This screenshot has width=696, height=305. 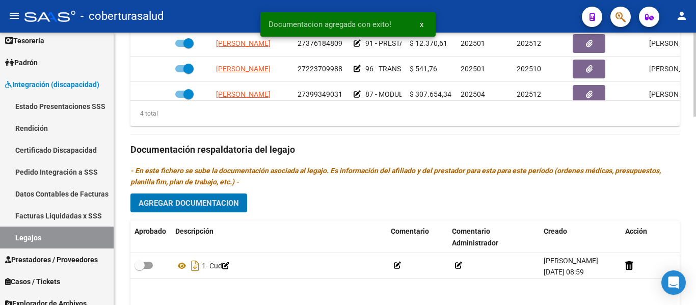 What do you see at coordinates (144, 114) in the screenshot?
I see `div: 4 total` at bounding box center [144, 114].